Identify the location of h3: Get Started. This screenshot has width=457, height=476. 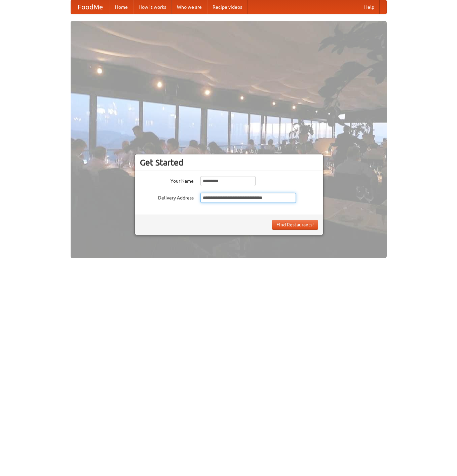
(229, 162).